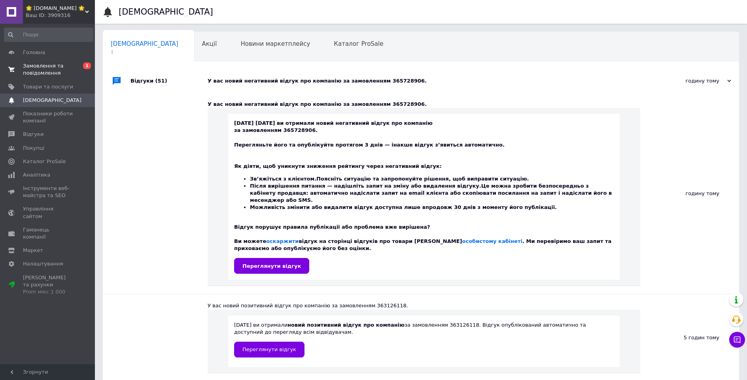 The width and height of the screenshot is (747, 380). Describe the element at coordinates (365, 186) in the screenshot. I see `b: Після вирішення питання — надішліть запит на зміну або видалення відгуку.` at that location.